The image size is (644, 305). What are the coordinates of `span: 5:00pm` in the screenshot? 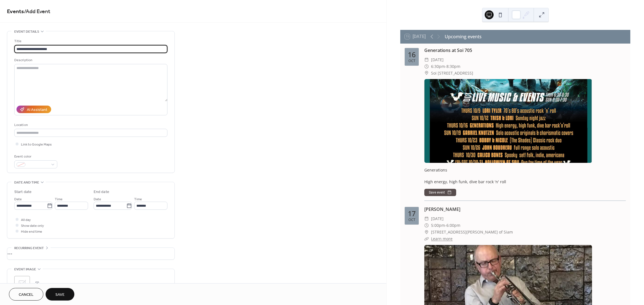 It's located at (438, 226).